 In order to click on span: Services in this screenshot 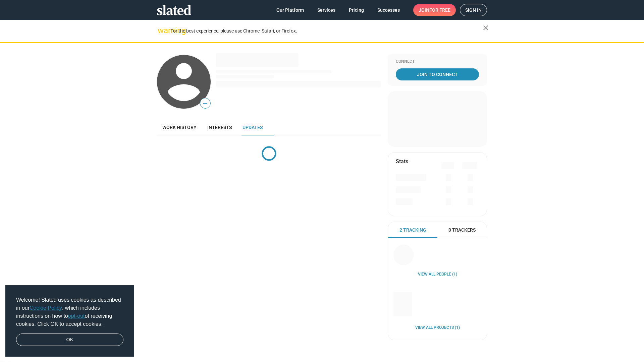, I will do `click(326, 10)`.